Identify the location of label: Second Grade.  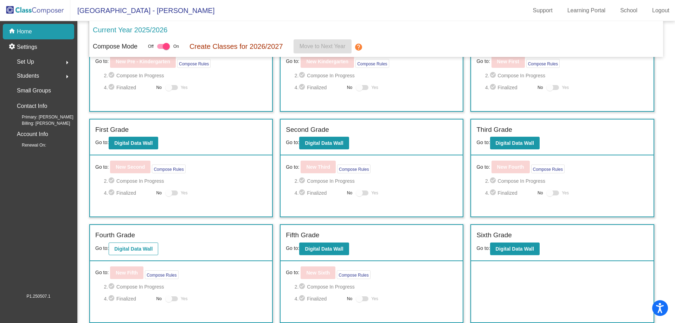
(307, 130).